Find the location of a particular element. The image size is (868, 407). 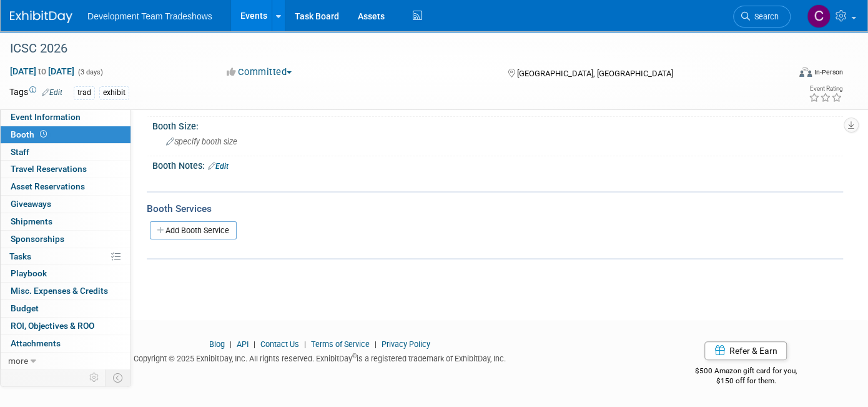

a: Shipments is located at coordinates (66, 221).